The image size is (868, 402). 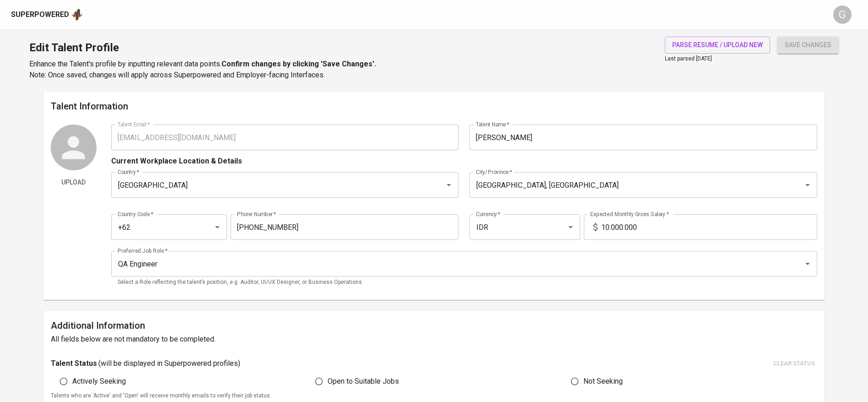 I want to click on button: parse resume / upload new, so click(x=718, y=45).